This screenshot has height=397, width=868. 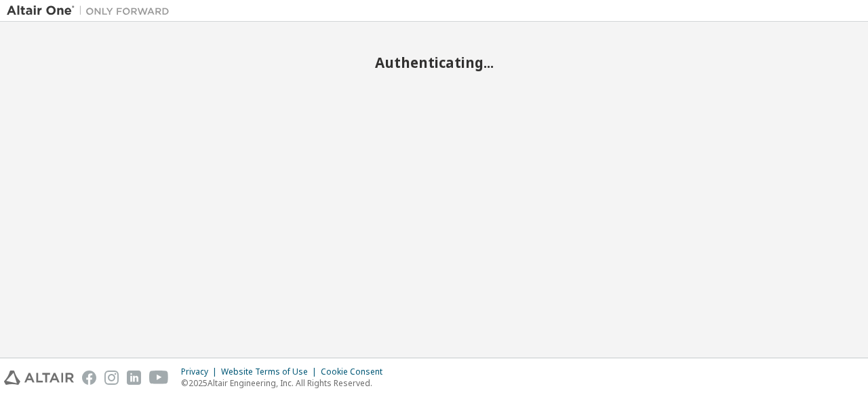 What do you see at coordinates (39, 377) in the screenshot?
I see `img: altair_logo.svg` at bounding box center [39, 377].